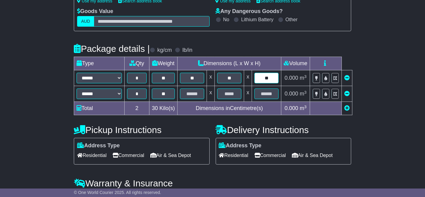  What do you see at coordinates (229, 108) in the screenshot?
I see `td: Dimensions in Centimetre(s)` at bounding box center [229, 108].